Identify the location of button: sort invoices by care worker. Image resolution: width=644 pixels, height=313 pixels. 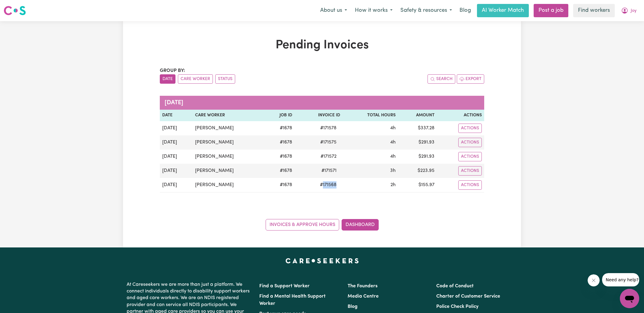
(195, 79).